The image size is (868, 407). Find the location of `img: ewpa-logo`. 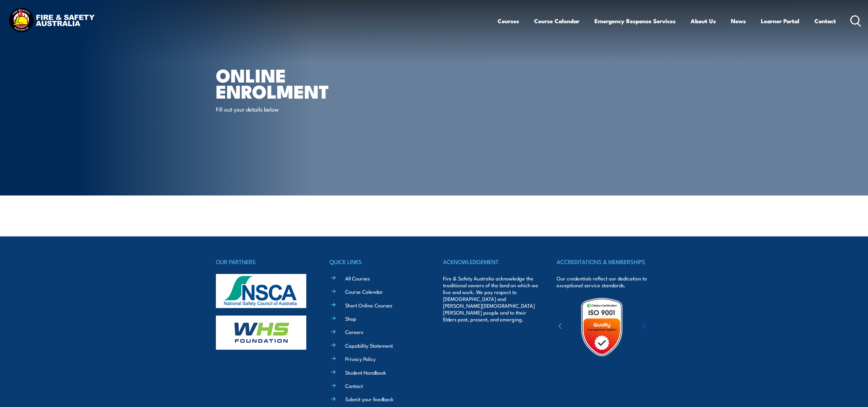

img: ewpa-logo is located at coordinates (662, 326).